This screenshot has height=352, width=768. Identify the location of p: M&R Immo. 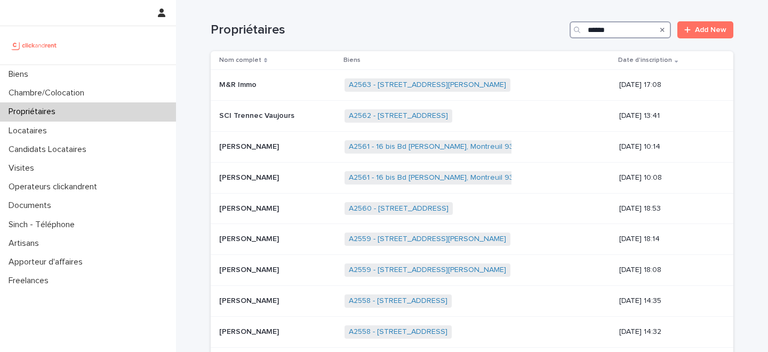
(239, 84).